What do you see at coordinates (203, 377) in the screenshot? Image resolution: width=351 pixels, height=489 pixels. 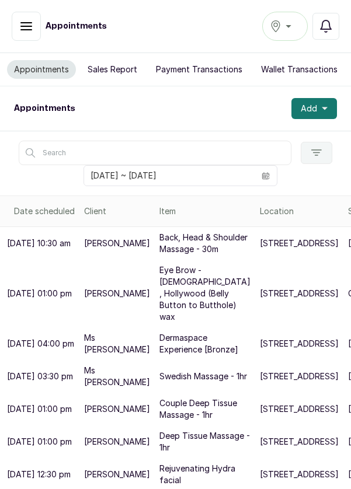 I see `p: Swedish Massage - 1hr` at bounding box center [203, 377].